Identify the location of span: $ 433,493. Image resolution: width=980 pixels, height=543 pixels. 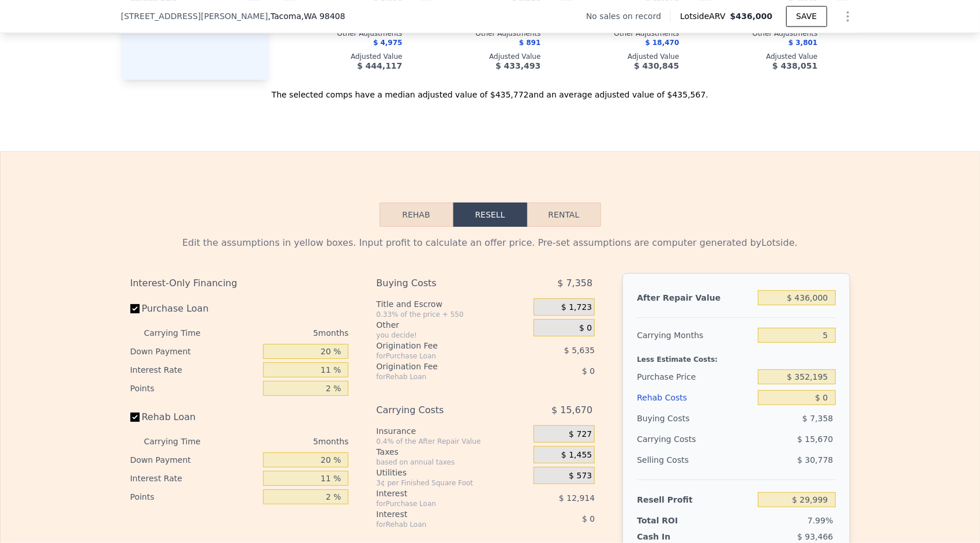
(518, 66).